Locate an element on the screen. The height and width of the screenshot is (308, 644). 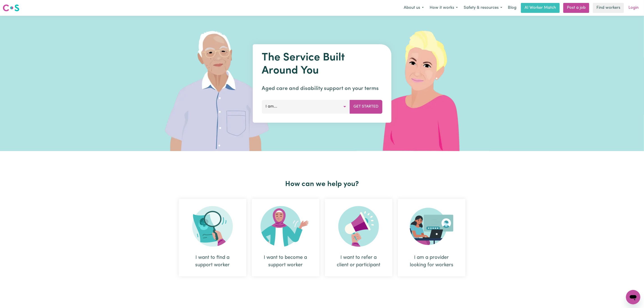
h2: How can we help you? is located at coordinates (322, 184).